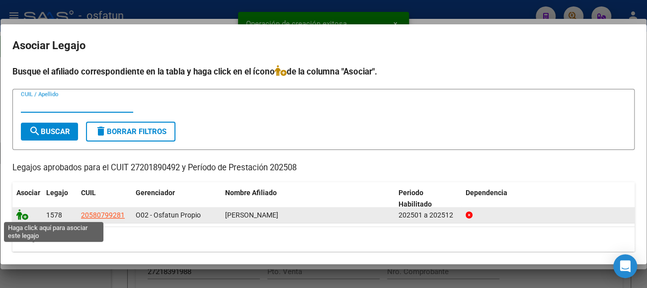 The image size is (647, 288). What do you see at coordinates (57, 193) in the screenshot?
I see `span: Legajo` at bounding box center [57, 193].